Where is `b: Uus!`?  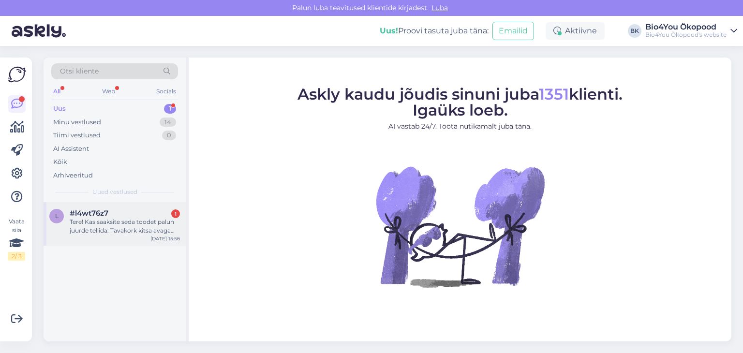
b: Uus! is located at coordinates (389, 30).